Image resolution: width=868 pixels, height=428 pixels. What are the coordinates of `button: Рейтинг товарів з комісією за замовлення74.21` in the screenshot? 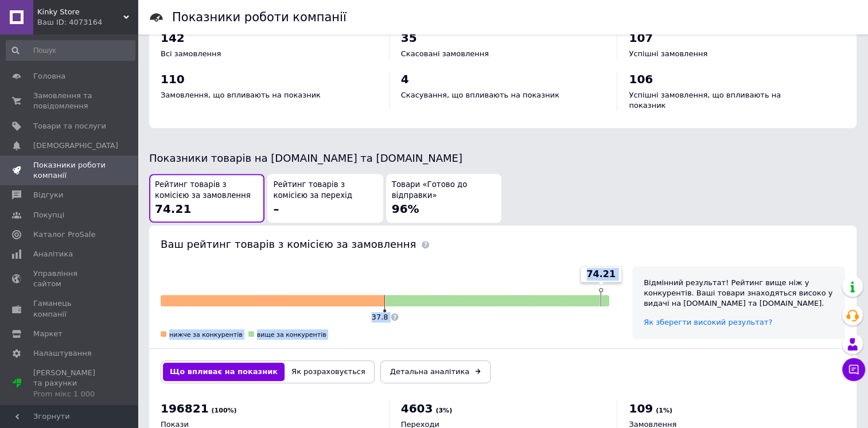 It's located at (206, 198).